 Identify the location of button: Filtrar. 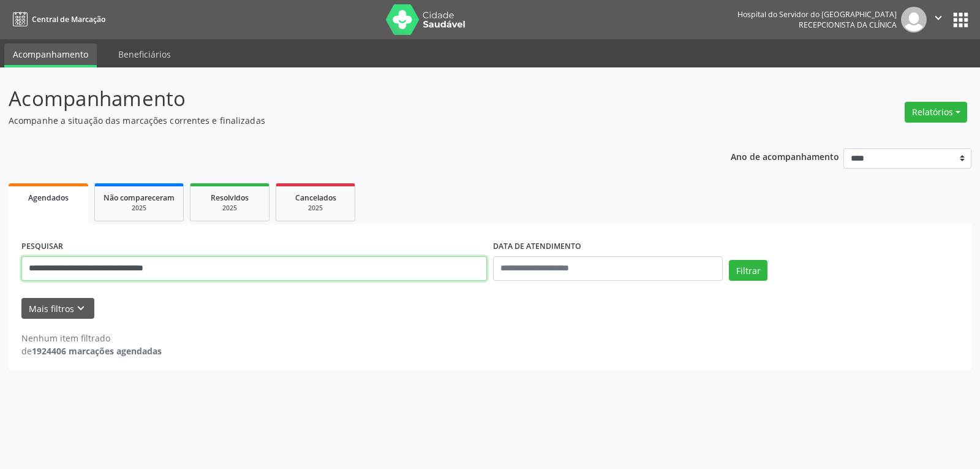
(748, 271).